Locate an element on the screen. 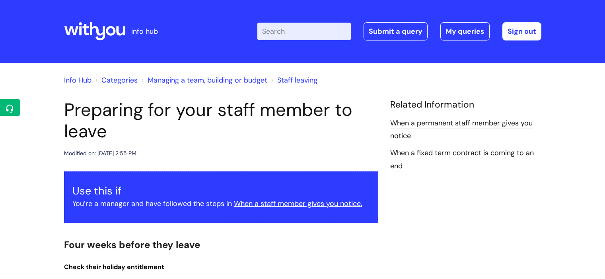 This screenshot has width=605, height=279. li: Staff leaving is located at coordinates (293, 80).